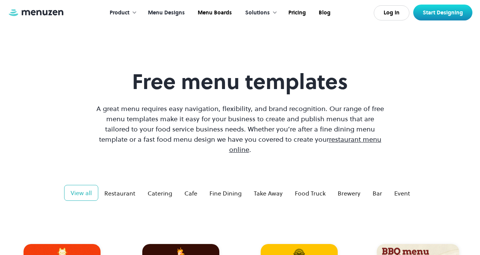  I want to click on div: Food Truck, so click(310, 193).